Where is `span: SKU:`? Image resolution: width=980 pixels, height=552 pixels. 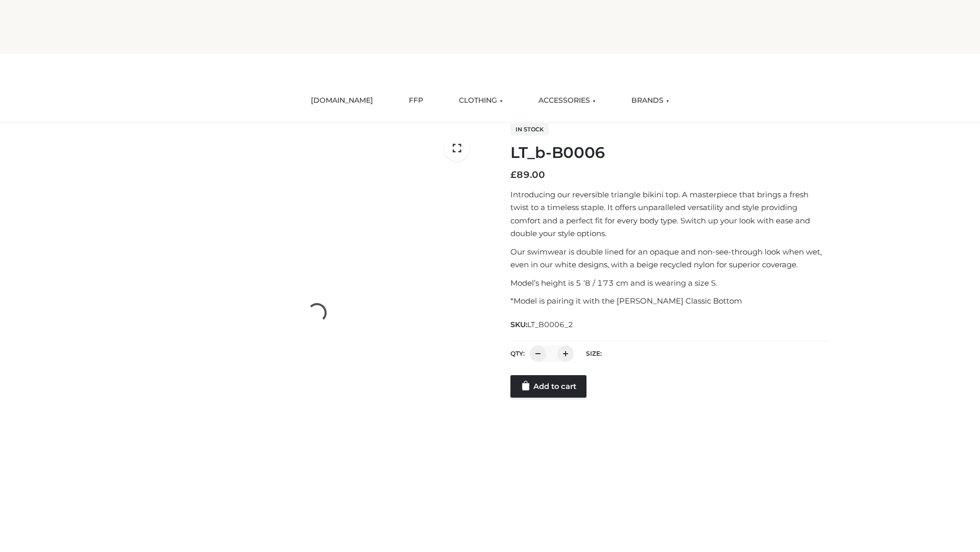
span: SKU: is located at coordinates (542, 325).